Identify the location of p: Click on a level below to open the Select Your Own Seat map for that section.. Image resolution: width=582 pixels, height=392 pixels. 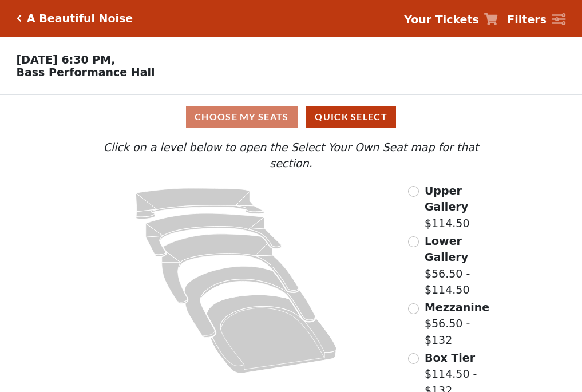
(291, 155).